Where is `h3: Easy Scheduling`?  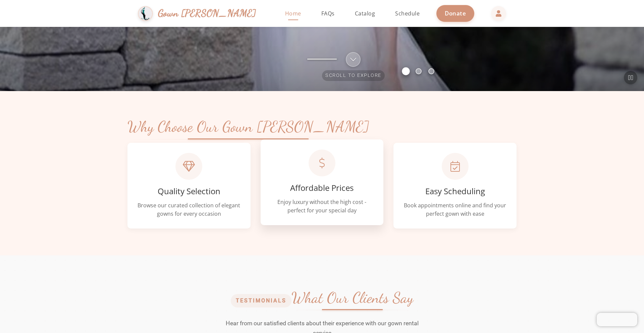
h3: Easy Scheduling is located at coordinates (454, 191).